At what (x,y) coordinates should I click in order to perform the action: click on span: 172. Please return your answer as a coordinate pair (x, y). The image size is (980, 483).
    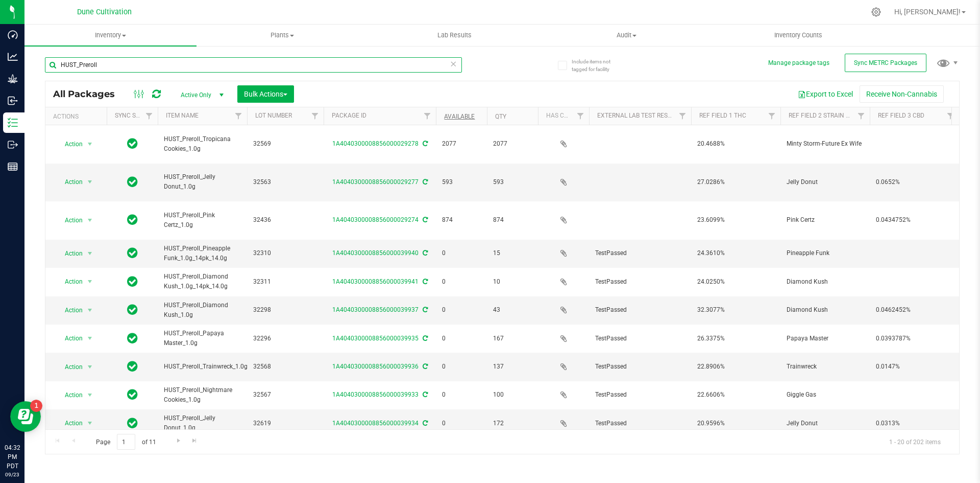
    Looking at the image, I should click on (513, 423).